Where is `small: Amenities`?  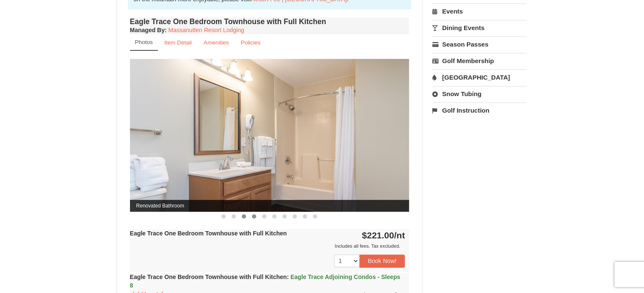
small: Amenities is located at coordinates (216, 43).